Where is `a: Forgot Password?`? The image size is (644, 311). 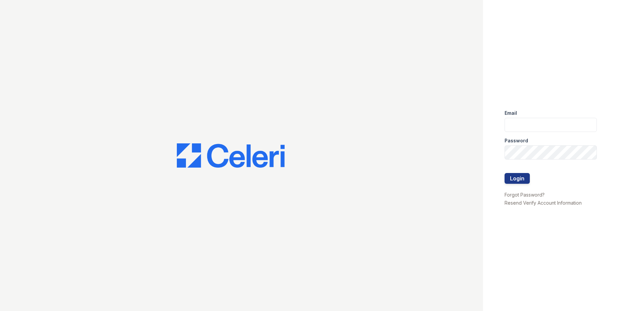
a: Forgot Password? is located at coordinates (524, 195).